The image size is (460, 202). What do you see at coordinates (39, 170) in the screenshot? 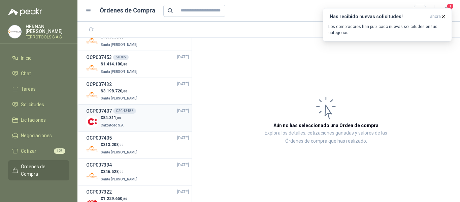
I see `a: Órdenes de Compra` at bounding box center [39, 170].